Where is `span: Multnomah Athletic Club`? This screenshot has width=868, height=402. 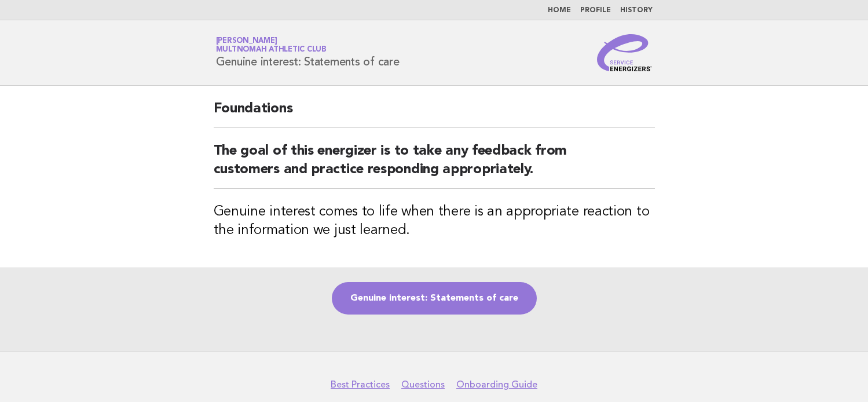 span: Multnomah Athletic Club is located at coordinates (271, 49).